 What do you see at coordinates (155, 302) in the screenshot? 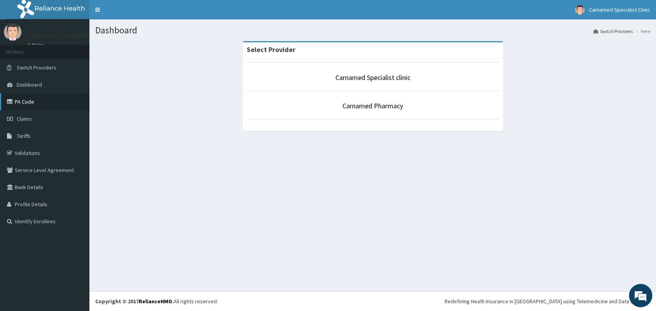
I see `a: RelianceHMO` at bounding box center [155, 302].